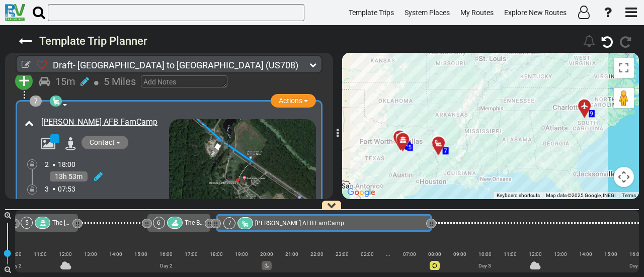 The image size is (644, 277). Describe the element at coordinates (66, 164) in the screenshot. I see `span: 18:00` at that location.